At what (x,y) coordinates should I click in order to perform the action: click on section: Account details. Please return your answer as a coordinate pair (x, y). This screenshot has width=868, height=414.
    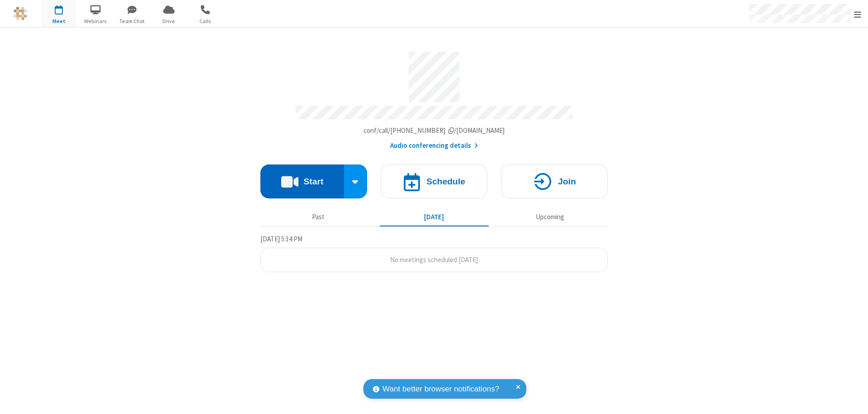
    Looking at the image, I should click on (434, 98).